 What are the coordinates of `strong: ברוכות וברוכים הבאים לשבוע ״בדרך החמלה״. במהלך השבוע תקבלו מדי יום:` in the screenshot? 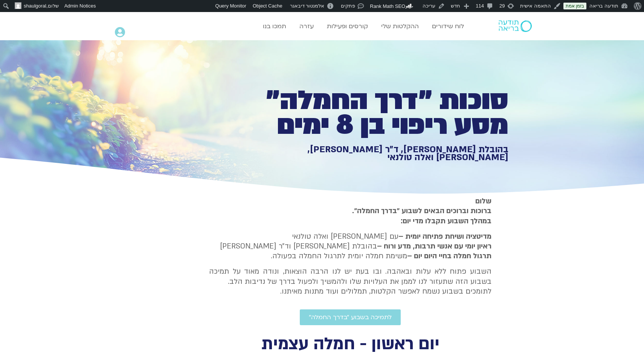 It's located at (421, 216).